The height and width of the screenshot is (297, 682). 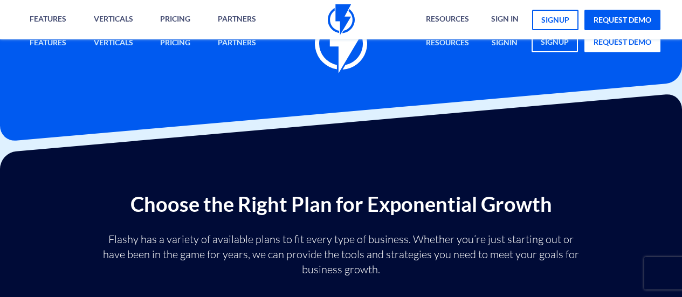 I want to click on a: Partners, so click(x=237, y=43).